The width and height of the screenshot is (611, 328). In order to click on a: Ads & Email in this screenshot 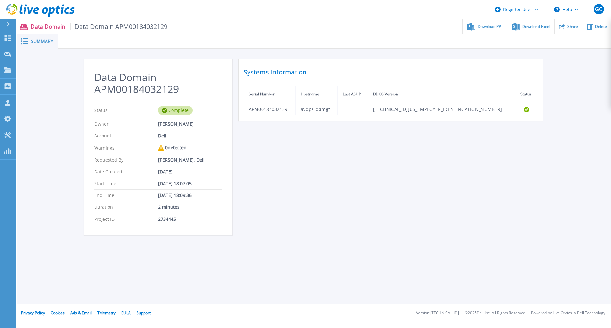, I will do `click(81, 313)`.